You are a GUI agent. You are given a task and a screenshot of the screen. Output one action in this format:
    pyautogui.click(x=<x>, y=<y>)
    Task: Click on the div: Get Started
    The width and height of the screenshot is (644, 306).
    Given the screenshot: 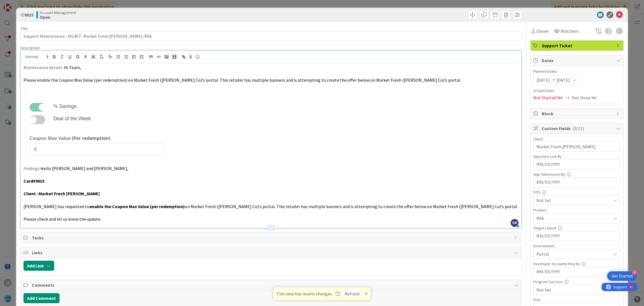 What is the action you would take?
    pyautogui.click(x=622, y=276)
    